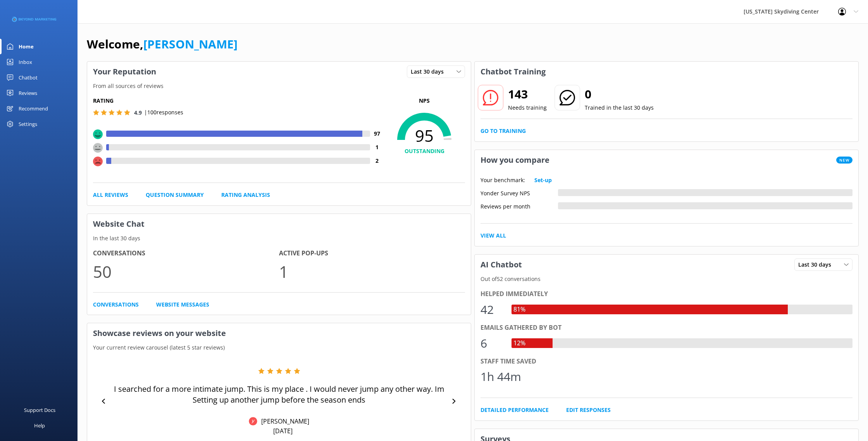 This screenshot has width=868, height=441. I want to click on div: Home, so click(26, 46).